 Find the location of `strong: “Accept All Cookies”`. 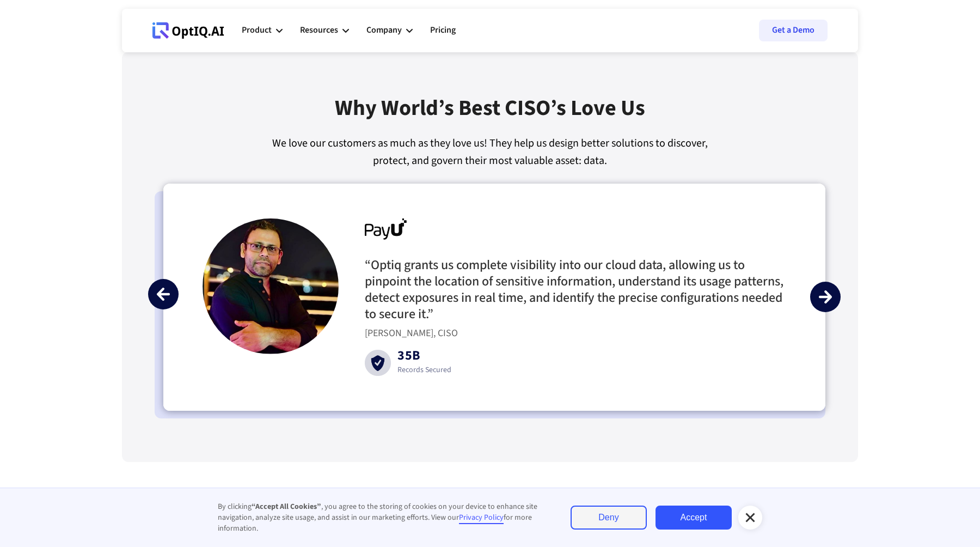

strong: “Accept All Cookies” is located at coordinates (287, 506).